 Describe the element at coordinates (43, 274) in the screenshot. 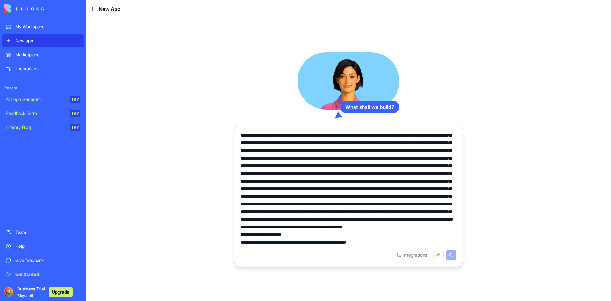

I see `a: Get Started` at that location.